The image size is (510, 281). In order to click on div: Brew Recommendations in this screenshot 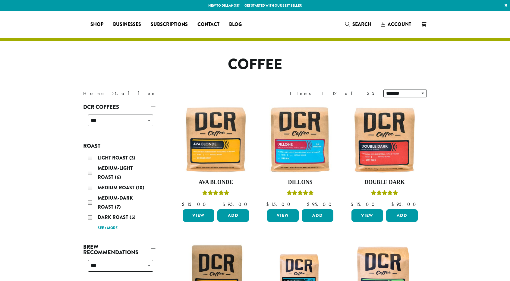, I will do `click(119, 268)`.